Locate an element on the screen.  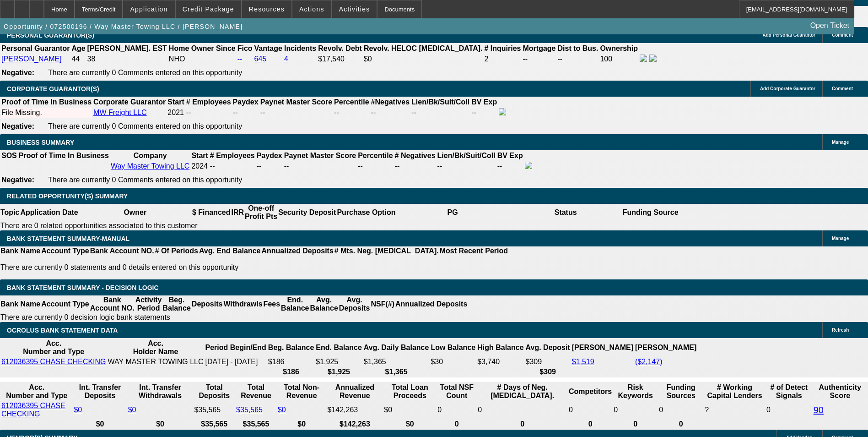
span: Refresh is located at coordinates (840, 330).